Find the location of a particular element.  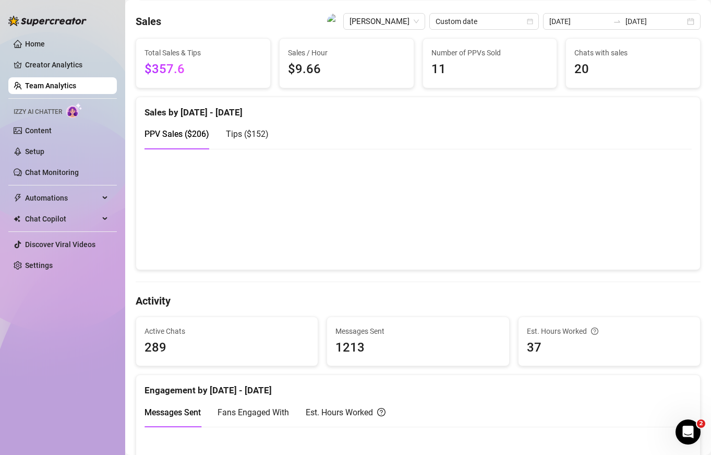

span: Active Chats is located at coordinates (227, 331).